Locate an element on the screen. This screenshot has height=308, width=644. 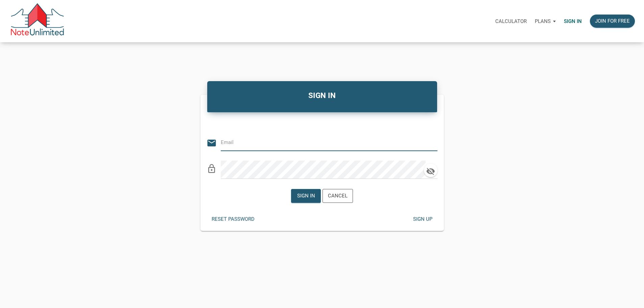
button: Plans is located at coordinates (545, 21).